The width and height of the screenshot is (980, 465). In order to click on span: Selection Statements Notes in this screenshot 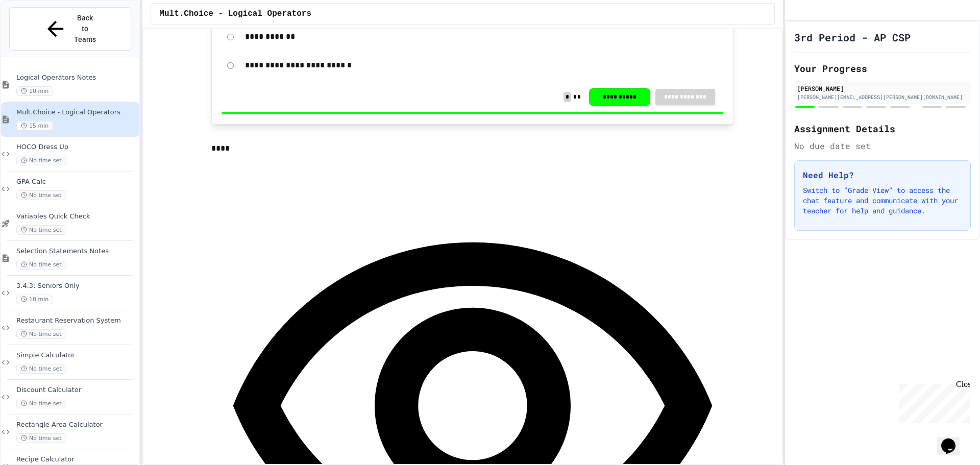, I will do `click(77, 251)`.